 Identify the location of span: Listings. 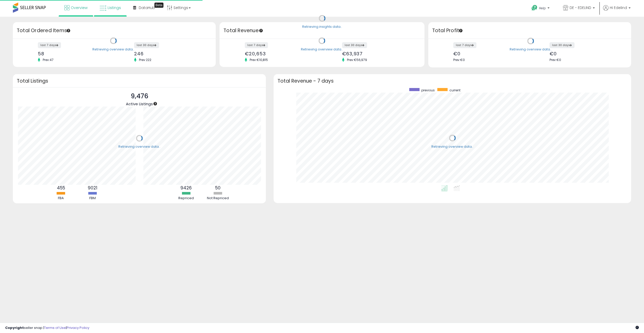
(114, 8).